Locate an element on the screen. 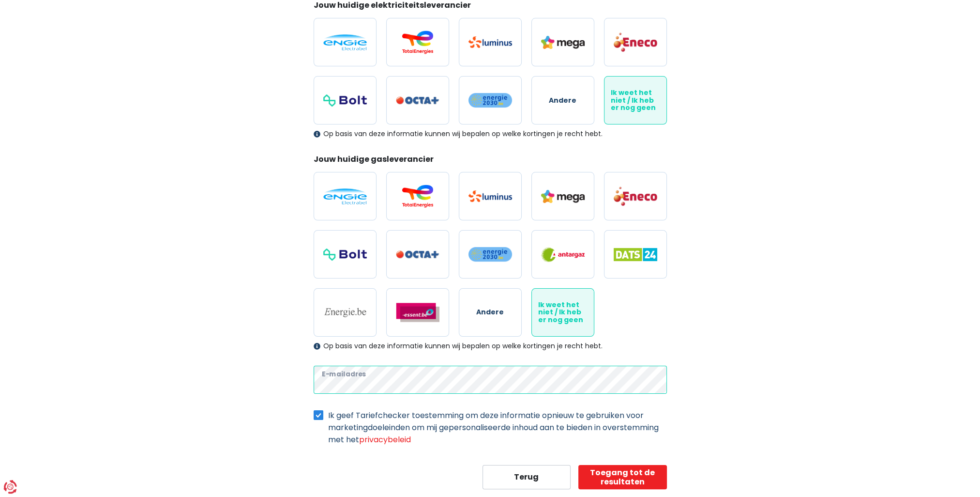  label: Ik geef Tariefchecker toestemming om deze informatie opnieuw te gebruiken voor marketingdoeleinde... is located at coordinates (498, 427).